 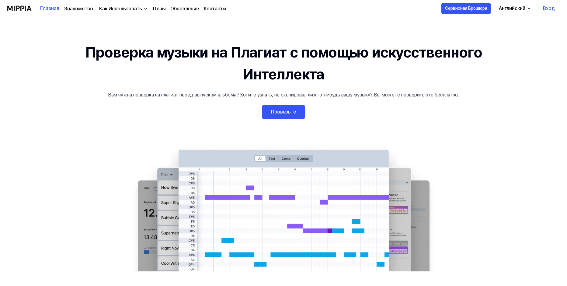 What do you see at coordinates (215, 9) in the screenshot?
I see `a: Контакты` at bounding box center [215, 9].